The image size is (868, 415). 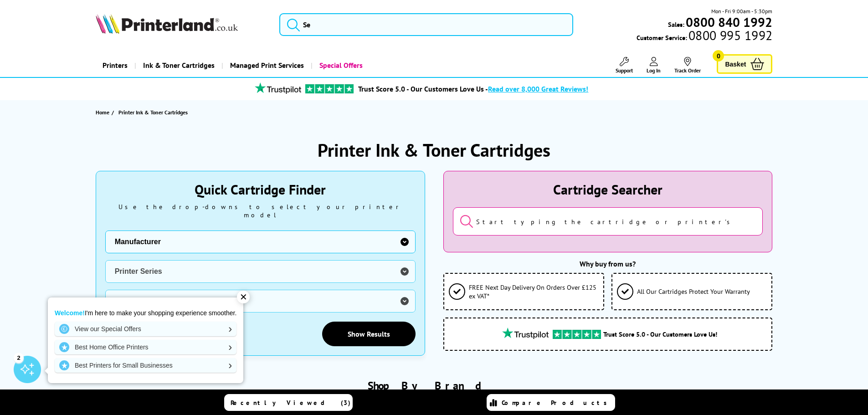 I want to click on a: 0800 840 1992, so click(x=728, y=22).